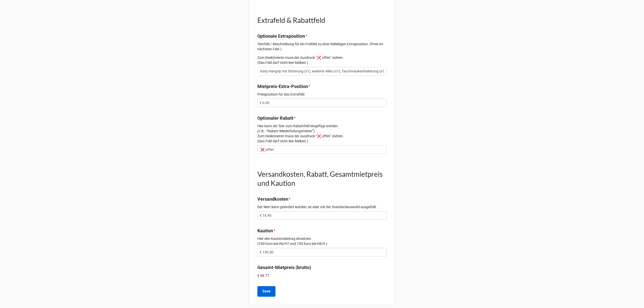  I want to click on label: Optionale Extraposition, so click(281, 36).